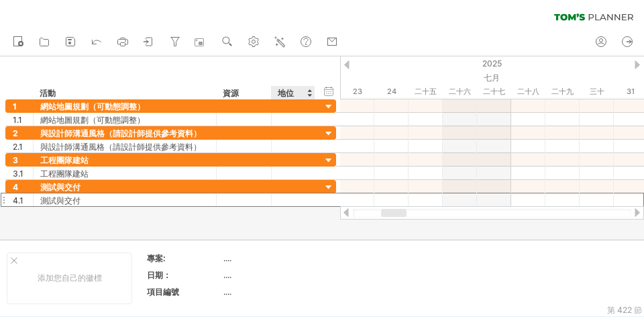  Describe the element at coordinates (286, 93) in the screenshot. I see `font: 地位` at that location.